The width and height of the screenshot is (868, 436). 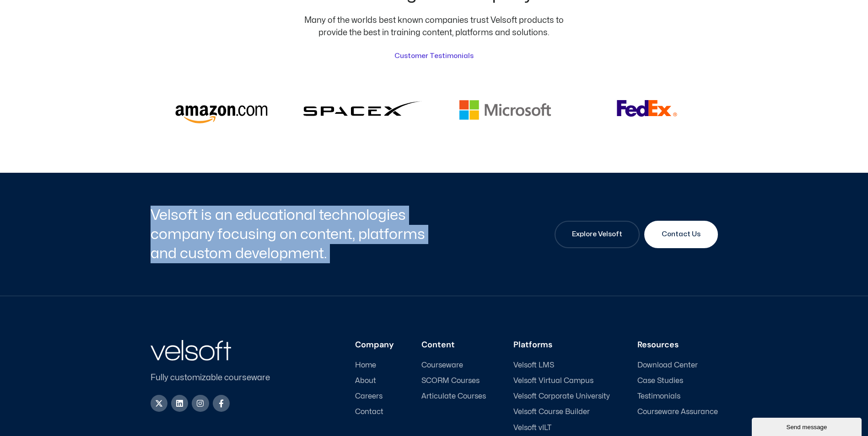 What do you see at coordinates (677, 365) in the screenshot?
I see `a: Download Center` at bounding box center [677, 365].